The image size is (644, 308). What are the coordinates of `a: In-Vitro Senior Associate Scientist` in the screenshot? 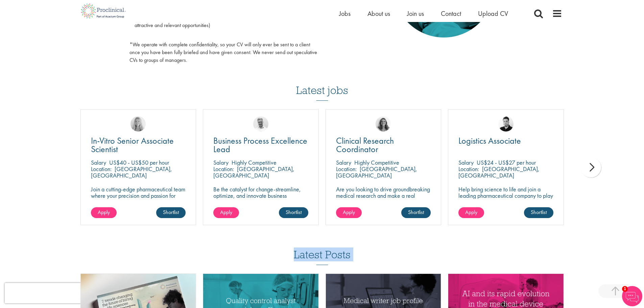 It's located at (138, 145).